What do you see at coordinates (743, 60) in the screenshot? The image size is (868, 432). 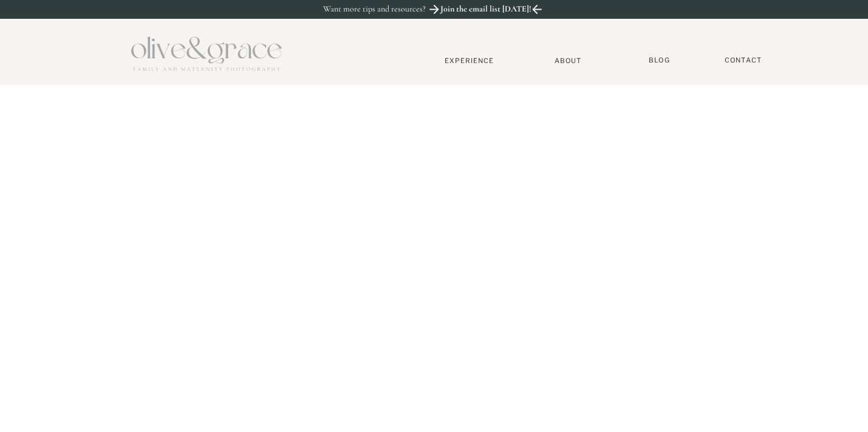 I see `nav: Contact` at bounding box center [743, 60].